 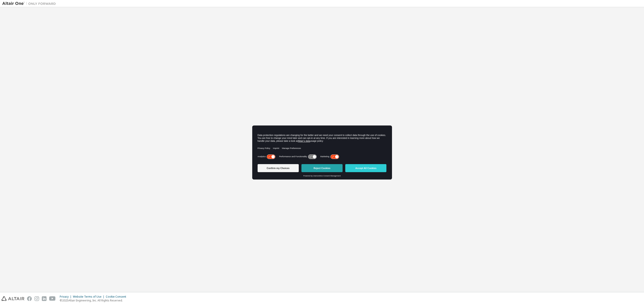 I want to click on div: Cookie Consent, so click(x=117, y=297).